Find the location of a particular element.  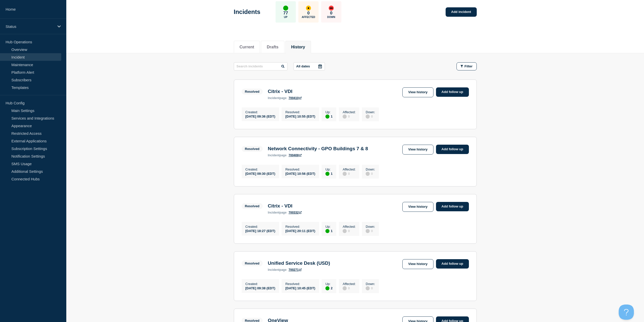

p: All dates is located at coordinates (303, 66).